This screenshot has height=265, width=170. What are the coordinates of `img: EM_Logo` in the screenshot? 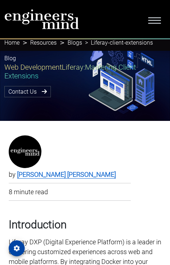 It's located at (25, 152).